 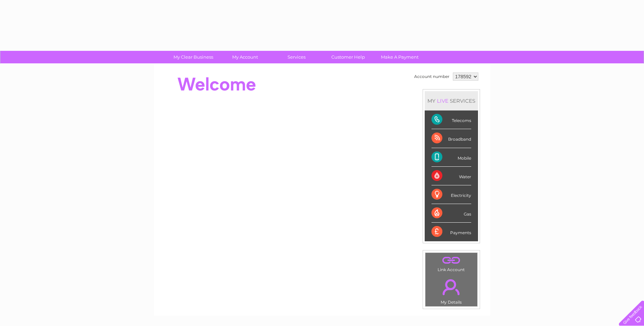 I want to click on td: Account number, so click(x=432, y=77).